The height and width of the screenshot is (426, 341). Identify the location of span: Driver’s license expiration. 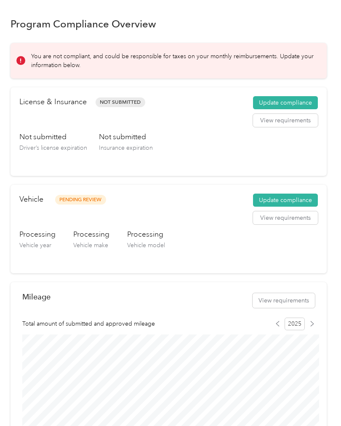
(53, 148).